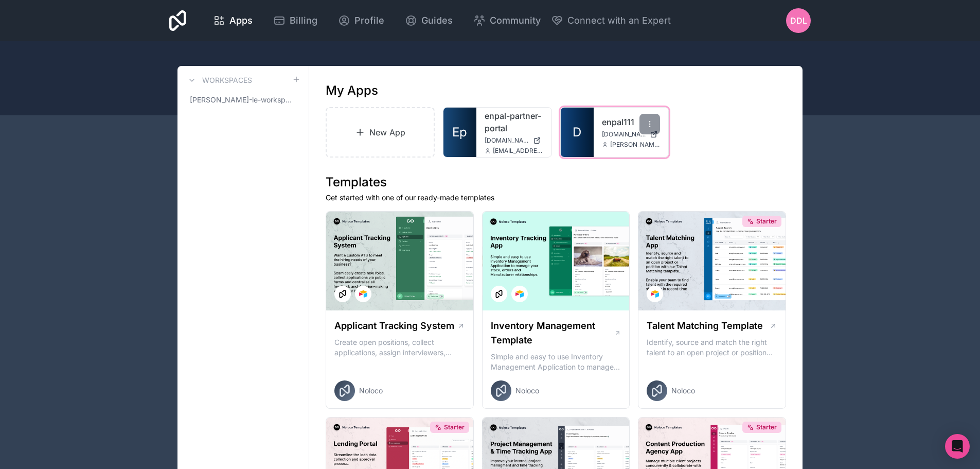  What do you see at coordinates (428, 21) in the screenshot?
I see `a: Guides` at bounding box center [428, 21].